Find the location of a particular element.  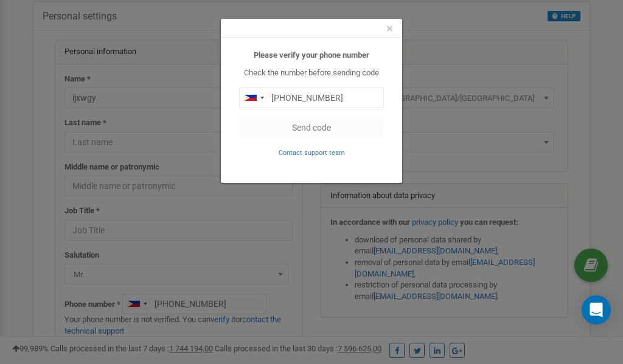

a: Contact support team is located at coordinates (311, 152).